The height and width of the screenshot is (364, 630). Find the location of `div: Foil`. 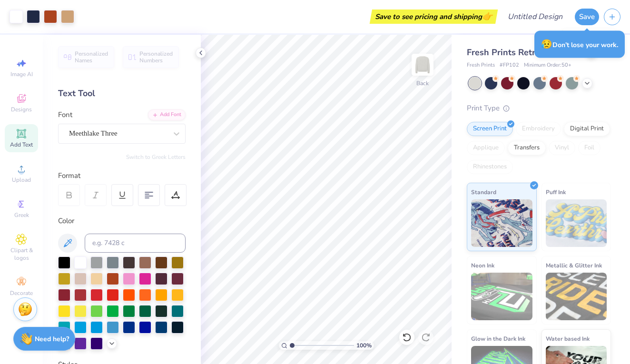

div: Foil is located at coordinates (589, 148).